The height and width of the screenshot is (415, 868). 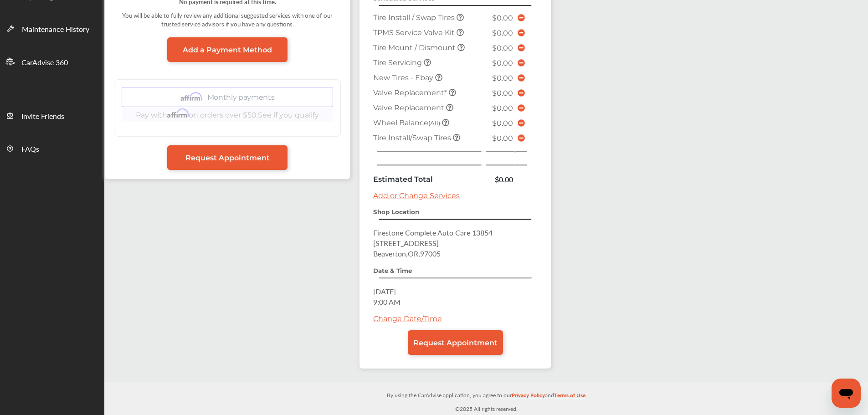 I want to click on a: Maintenance History, so click(x=52, y=28).